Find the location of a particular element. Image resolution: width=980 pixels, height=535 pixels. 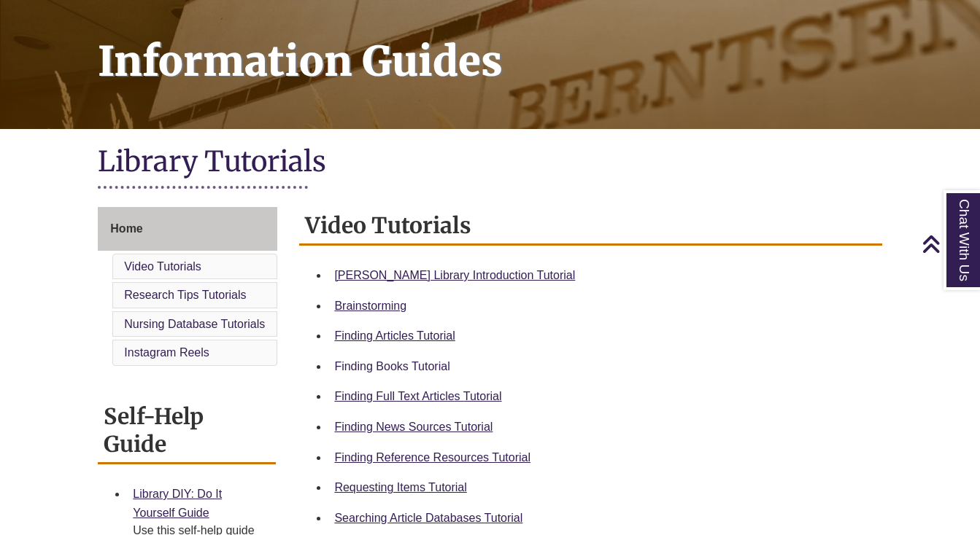

a: Nursing Database Tutorials is located at coordinates (194, 323).